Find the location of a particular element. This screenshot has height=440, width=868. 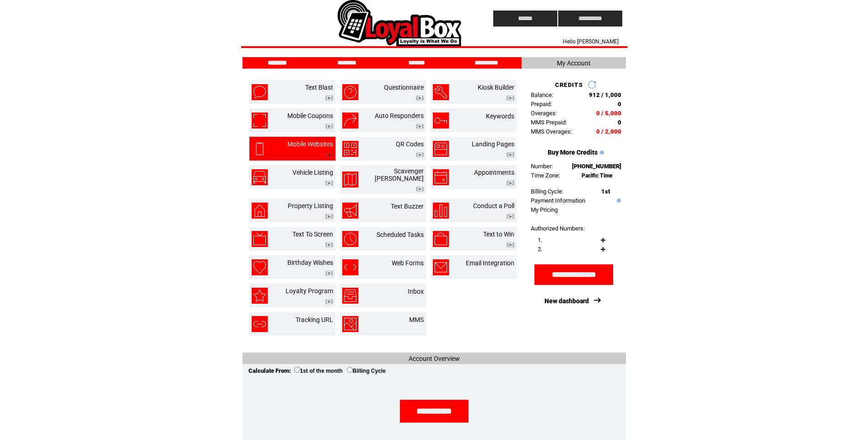

span: 1st is located at coordinates (606, 191).